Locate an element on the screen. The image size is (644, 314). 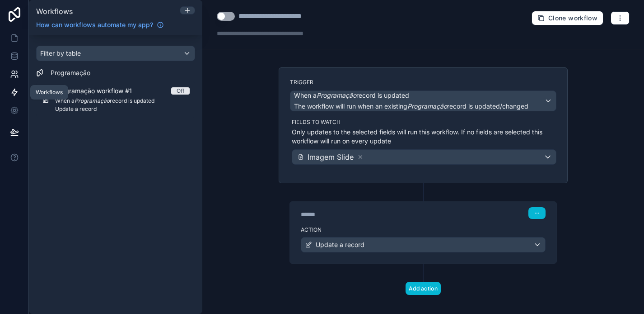
span: Filter by table is located at coordinates (60, 53).